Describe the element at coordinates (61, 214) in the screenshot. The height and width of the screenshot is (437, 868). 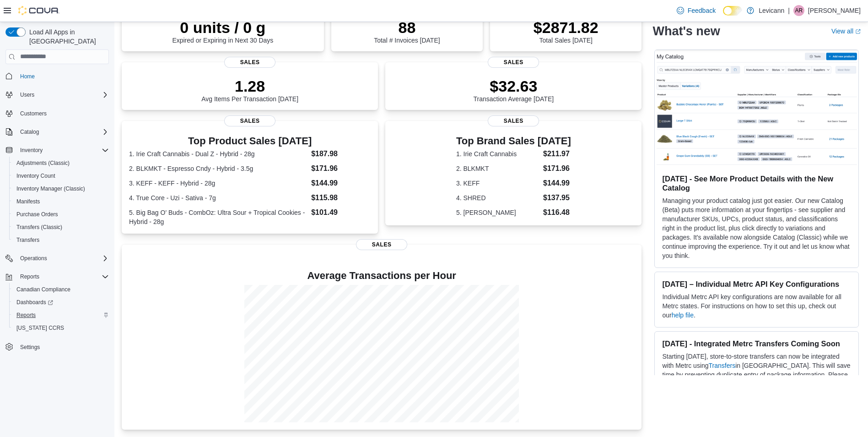
I see `button: Purchase Orders` at that location.